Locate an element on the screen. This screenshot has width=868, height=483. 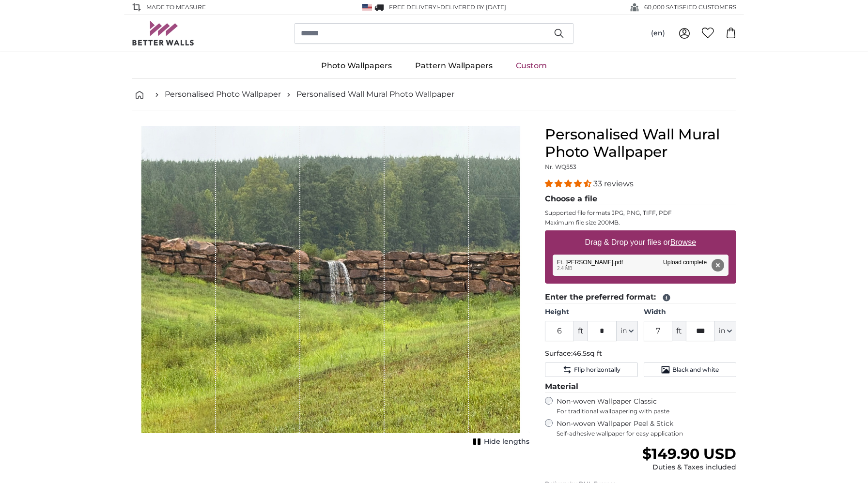
a: Custom is located at coordinates (532, 66).